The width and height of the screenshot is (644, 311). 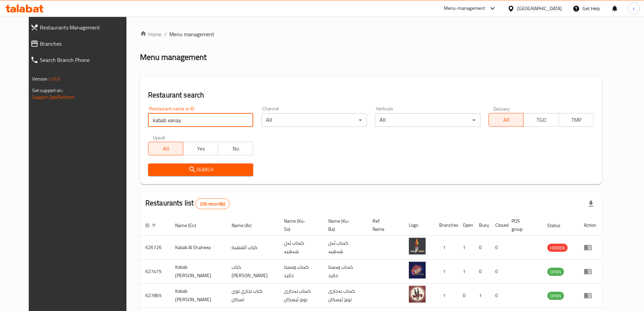 What do you see at coordinates (198, 247) in the screenshot?
I see `td: Kabab Al Shaheea` at bounding box center [198, 247].